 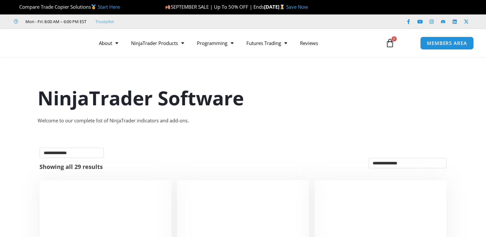 I want to click on a: 0, so click(x=390, y=43).